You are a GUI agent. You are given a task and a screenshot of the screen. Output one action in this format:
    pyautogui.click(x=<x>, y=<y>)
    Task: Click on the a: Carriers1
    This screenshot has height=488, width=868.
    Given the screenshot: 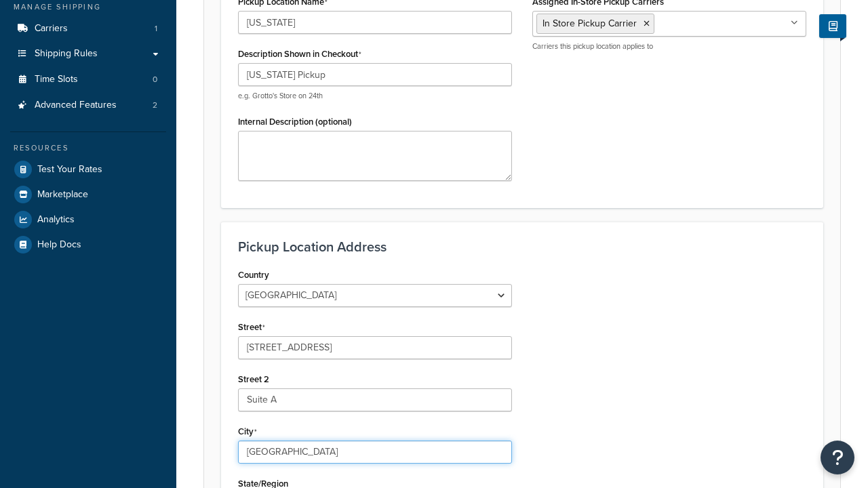 What is the action you would take?
    pyautogui.click(x=88, y=28)
    